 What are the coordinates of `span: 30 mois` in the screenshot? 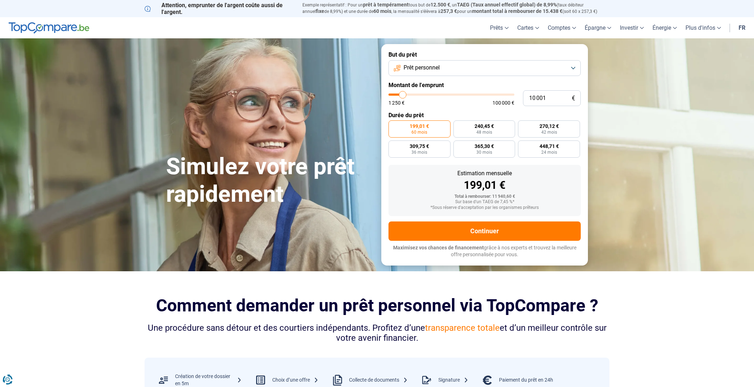 It's located at (484, 152).